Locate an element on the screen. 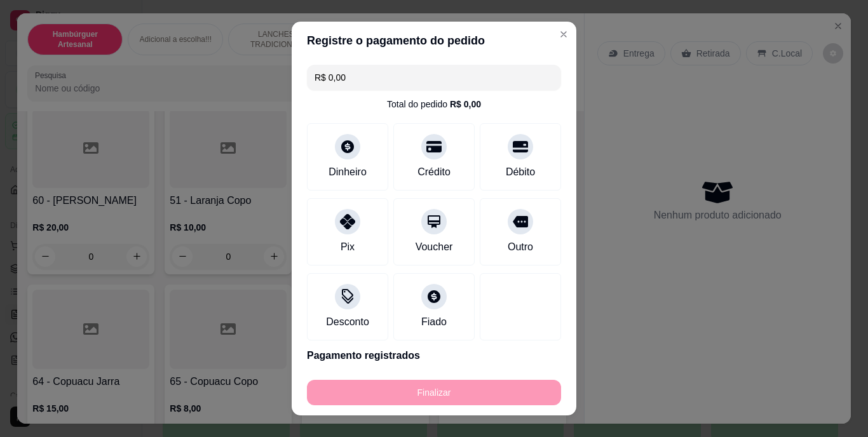 Image resolution: width=868 pixels, height=437 pixels. div: Crédito is located at coordinates (434, 172).